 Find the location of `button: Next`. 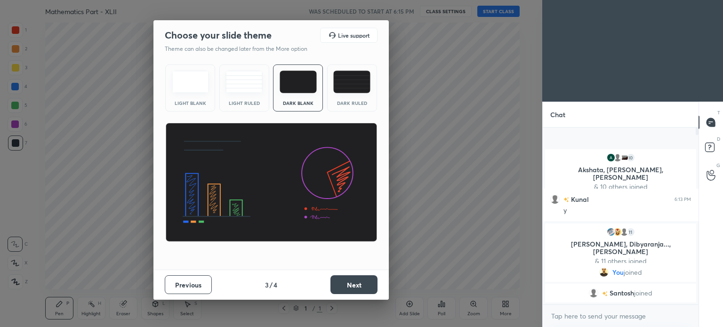

button: Next is located at coordinates (354, 285).